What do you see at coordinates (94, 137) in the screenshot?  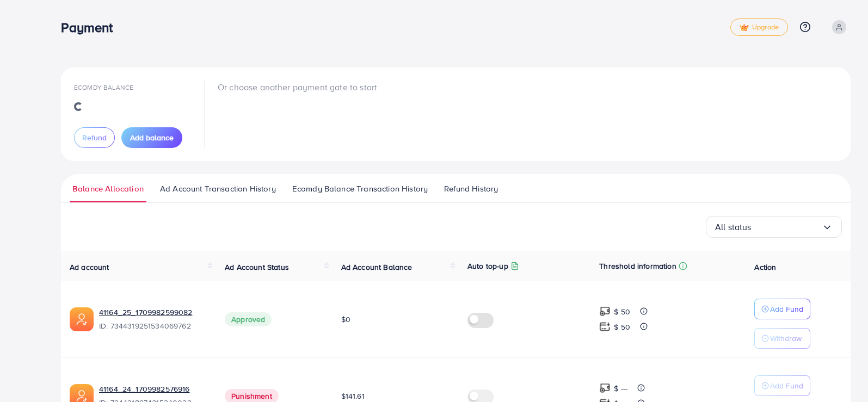 I see `span: Refund` at bounding box center [94, 137].